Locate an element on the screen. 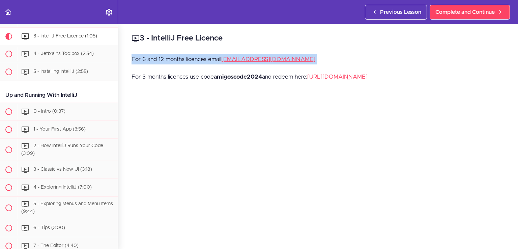 The width and height of the screenshot is (518, 249). span: 1 - Your First App (3:56) is located at coordinates (59, 129).